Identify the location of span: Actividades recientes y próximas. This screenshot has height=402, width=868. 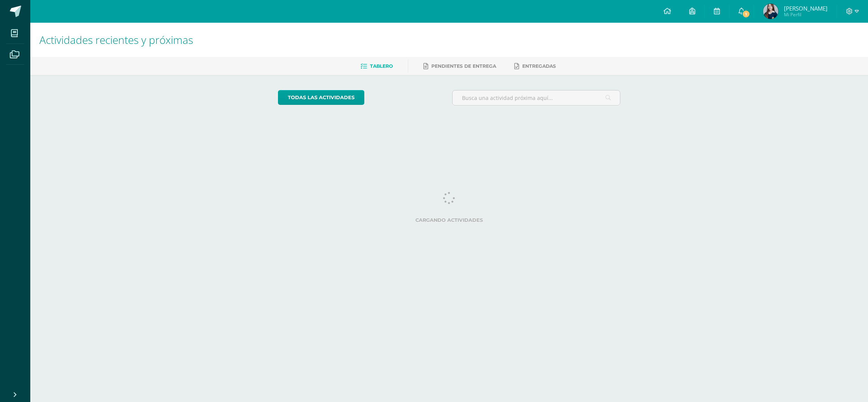
(116, 40).